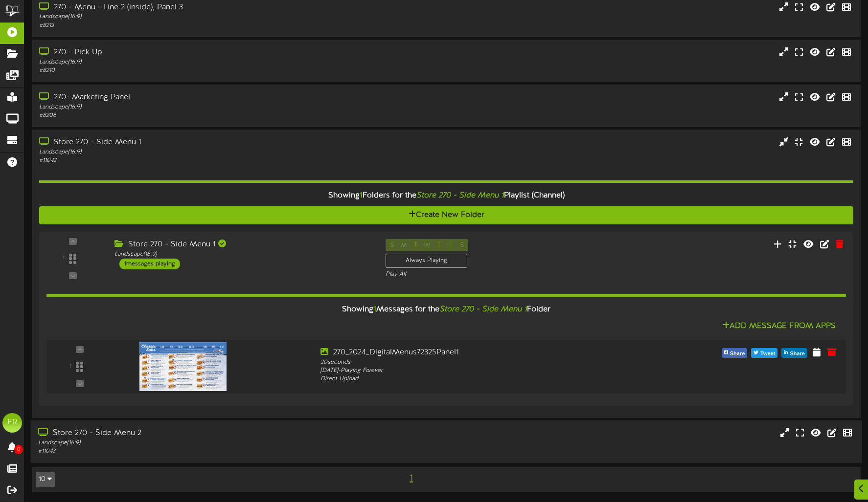 This screenshot has width=868, height=502. Describe the element at coordinates (764, 353) in the screenshot. I see `button: Tweet` at that location.